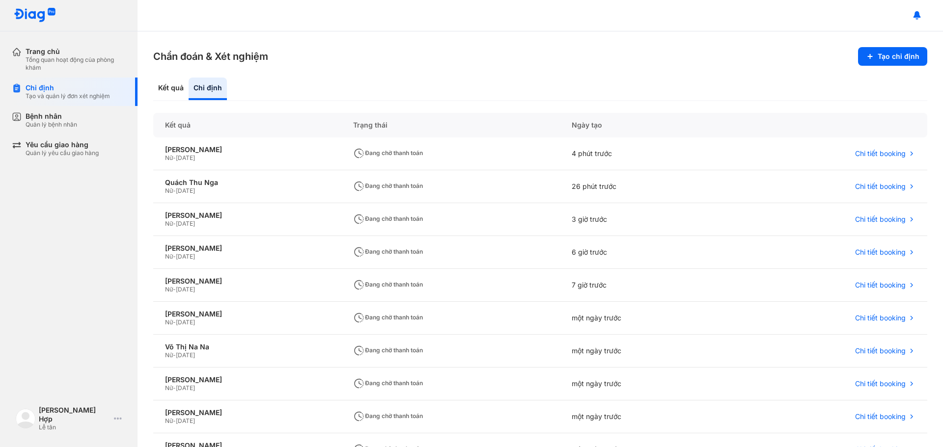 This screenshot has height=447, width=943. Describe the element at coordinates (68, 96) in the screenshot. I see `div: Tạo và quản lý đơn xét nghiệm` at that location.